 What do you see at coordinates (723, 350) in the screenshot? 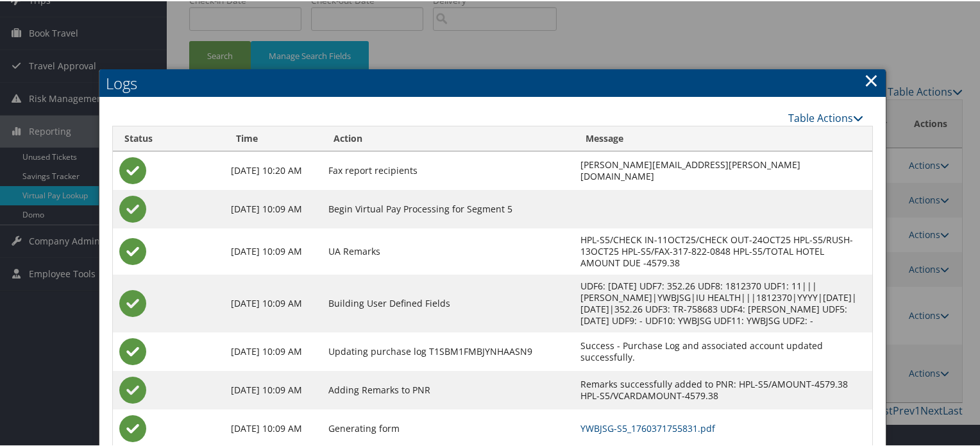
I see `td: Success - Purchase Log and associated account updated successfully.` at bounding box center [723, 350].